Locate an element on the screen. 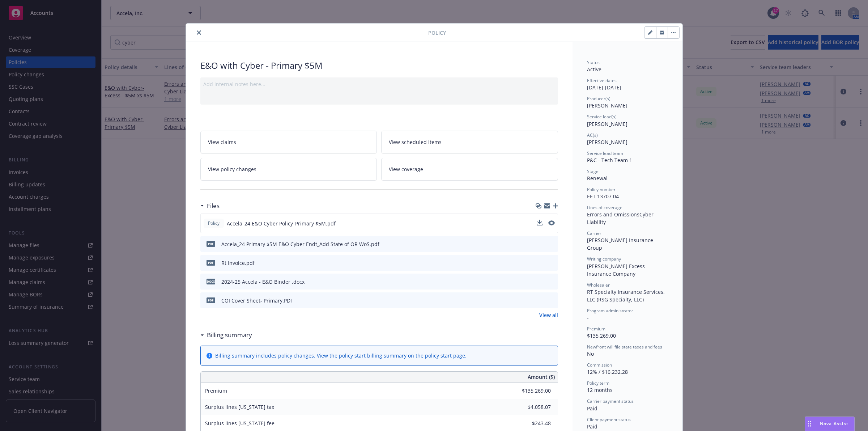  span: No is located at coordinates (590, 353).